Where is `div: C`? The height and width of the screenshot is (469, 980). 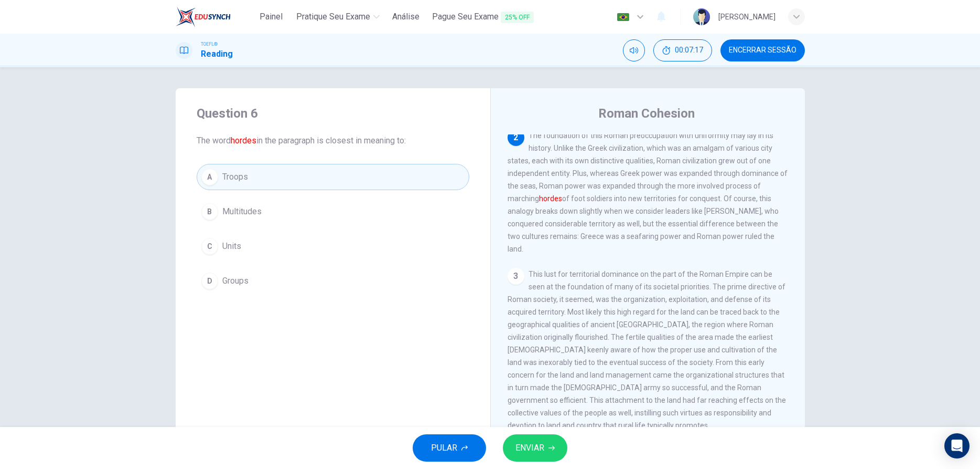 div: C is located at coordinates (210, 246).